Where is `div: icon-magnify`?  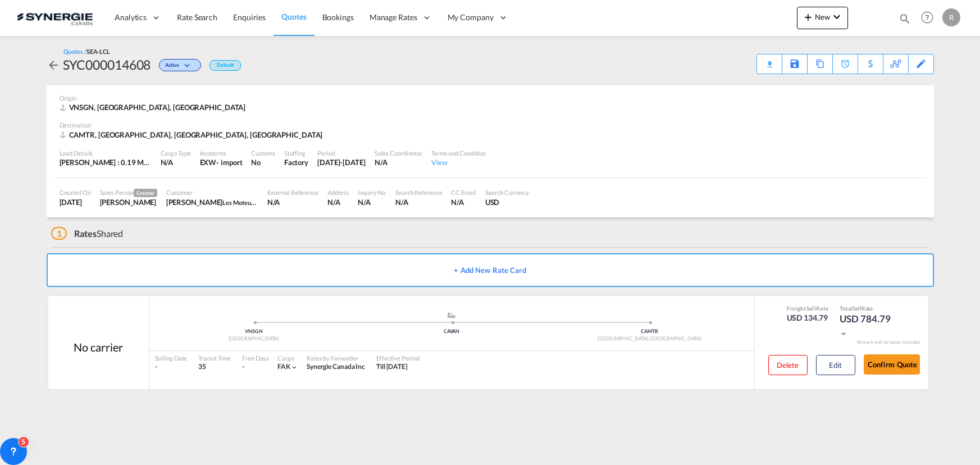 div: icon-magnify is located at coordinates (906, 21).